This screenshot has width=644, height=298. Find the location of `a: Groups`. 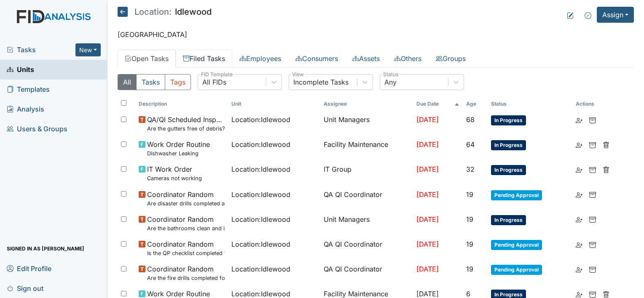

a: Groups is located at coordinates (450, 59).